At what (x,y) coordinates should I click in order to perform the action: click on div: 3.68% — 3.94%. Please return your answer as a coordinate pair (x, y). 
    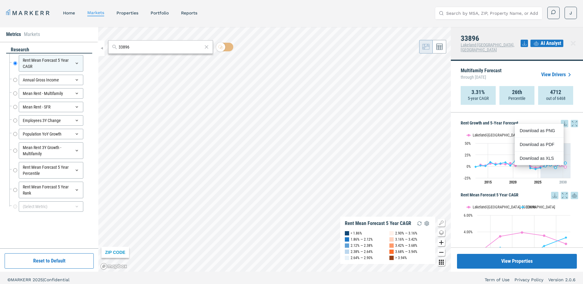
    Looking at the image, I should click on (407, 252).